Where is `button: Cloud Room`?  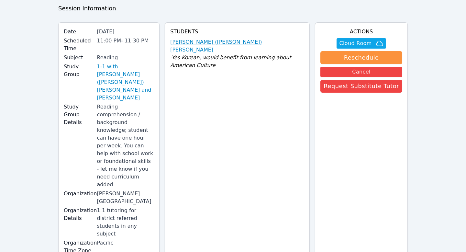 button: Cloud Room is located at coordinates (361, 43).